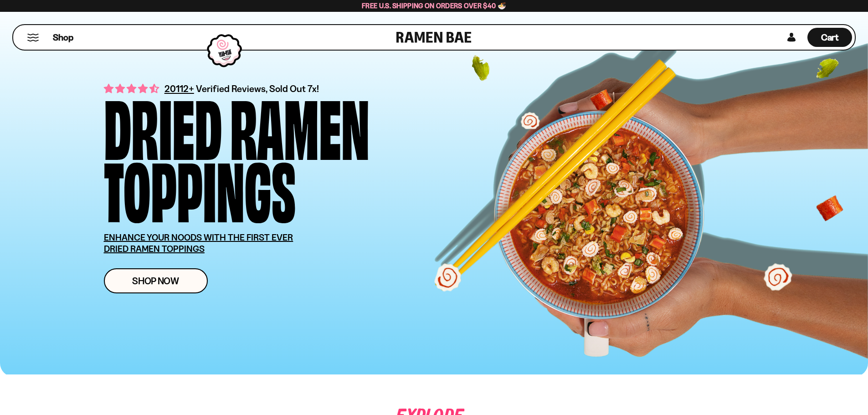 The height and width of the screenshot is (415, 868). What do you see at coordinates (830, 37) in the screenshot?
I see `span: Cart` at bounding box center [830, 37].